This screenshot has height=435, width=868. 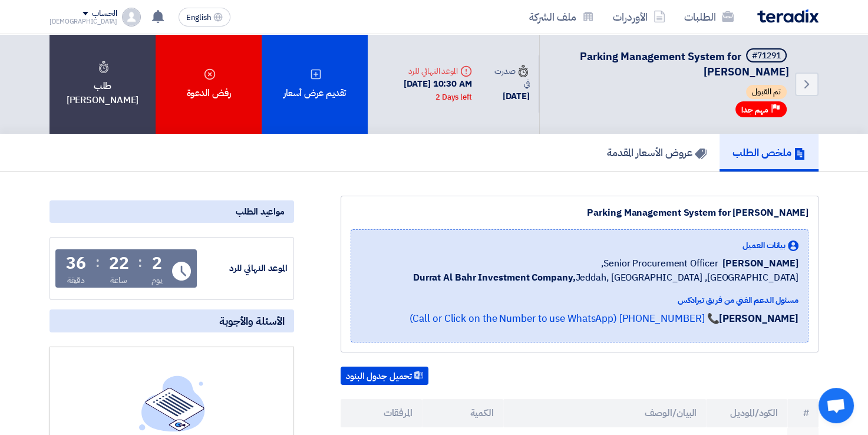 What do you see at coordinates (659, 263) in the screenshot?
I see `span: Senior Procurement Officer,` at bounding box center [659, 263].